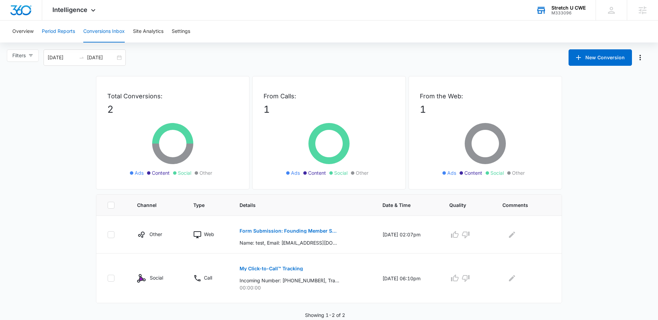  Describe the element at coordinates (173, 109) in the screenshot. I see `p: 2` at that location.